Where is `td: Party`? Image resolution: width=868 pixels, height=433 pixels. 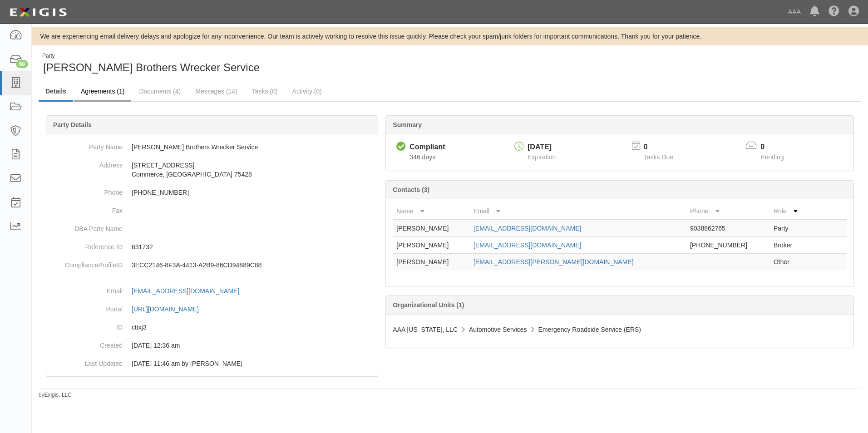 td: Party is located at coordinates (790, 228).